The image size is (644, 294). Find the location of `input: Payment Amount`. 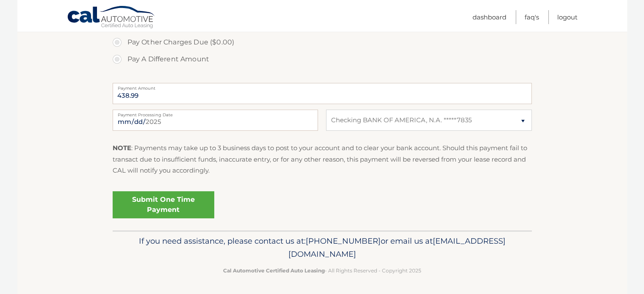

input: Payment Amount is located at coordinates (322, 94).